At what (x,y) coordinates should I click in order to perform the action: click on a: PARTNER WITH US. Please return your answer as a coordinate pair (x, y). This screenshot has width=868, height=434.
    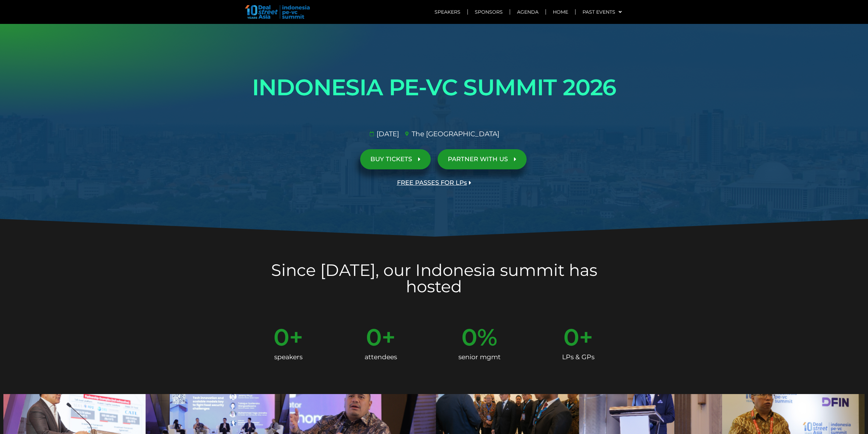
    Looking at the image, I should click on (482, 159).